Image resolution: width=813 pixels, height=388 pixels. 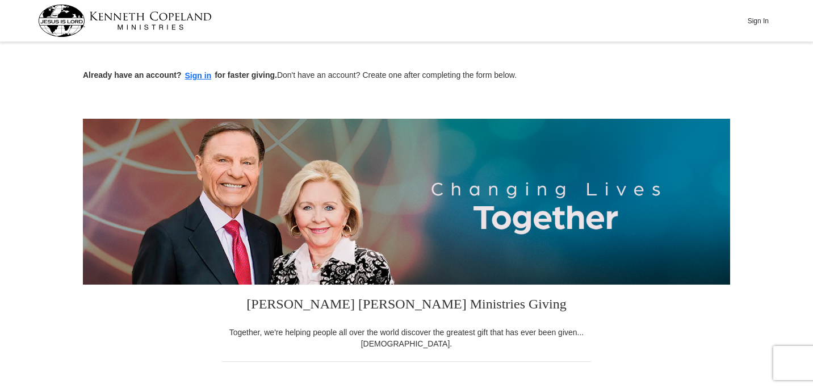 What do you see at coordinates (758, 20) in the screenshot?
I see `button: Sign In` at bounding box center [758, 20].